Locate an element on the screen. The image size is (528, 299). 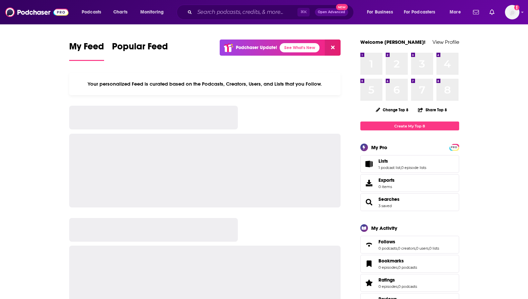
a: Exports is located at coordinates (410, 183).